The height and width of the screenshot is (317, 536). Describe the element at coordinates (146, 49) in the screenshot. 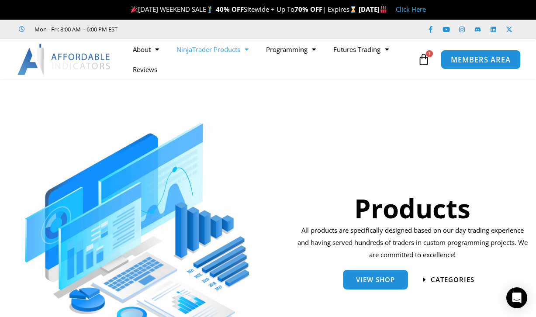

I see `a: About` at that location.